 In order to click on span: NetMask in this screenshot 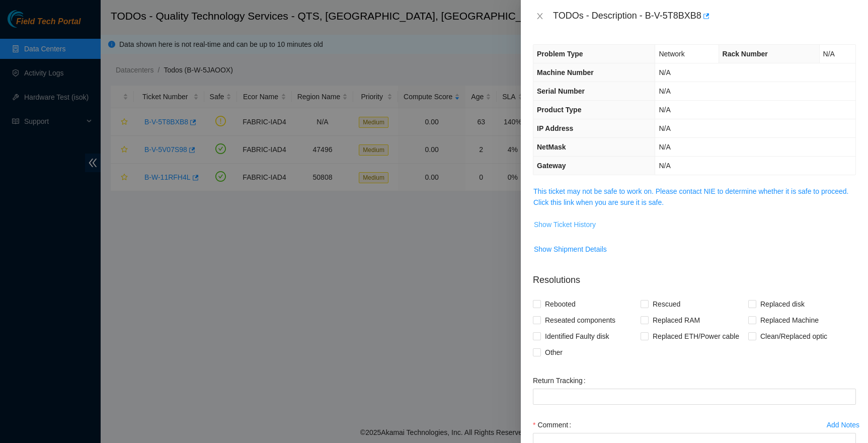, I will do `click(552, 147)`.